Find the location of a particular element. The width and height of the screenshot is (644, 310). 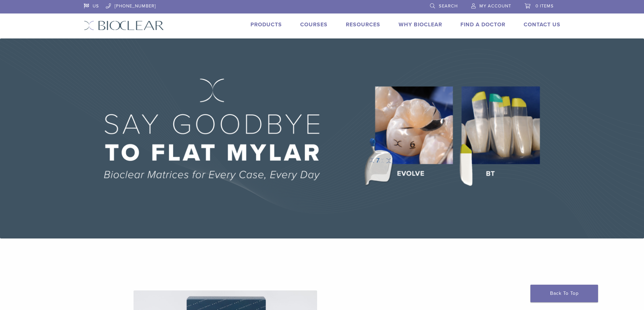

a: Back To Top is located at coordinates (564, 294).